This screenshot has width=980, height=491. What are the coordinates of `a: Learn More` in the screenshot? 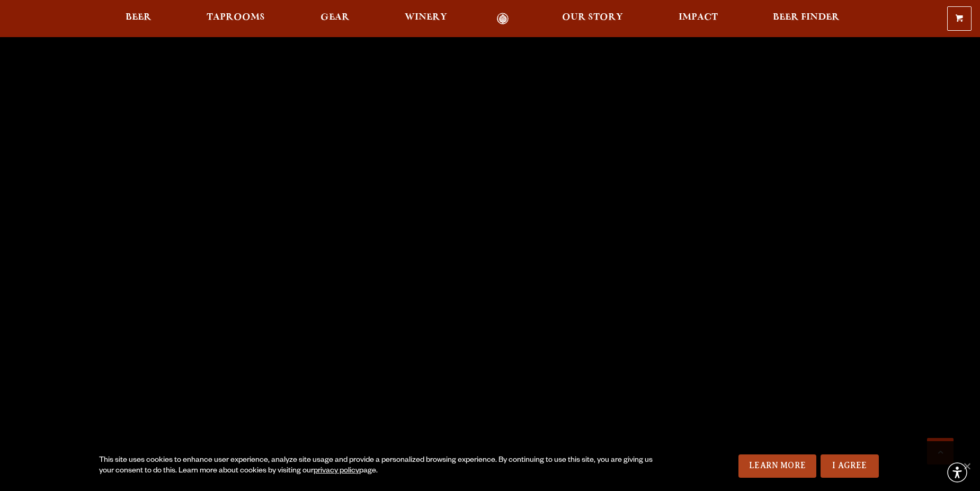 It's located at (777, 466).